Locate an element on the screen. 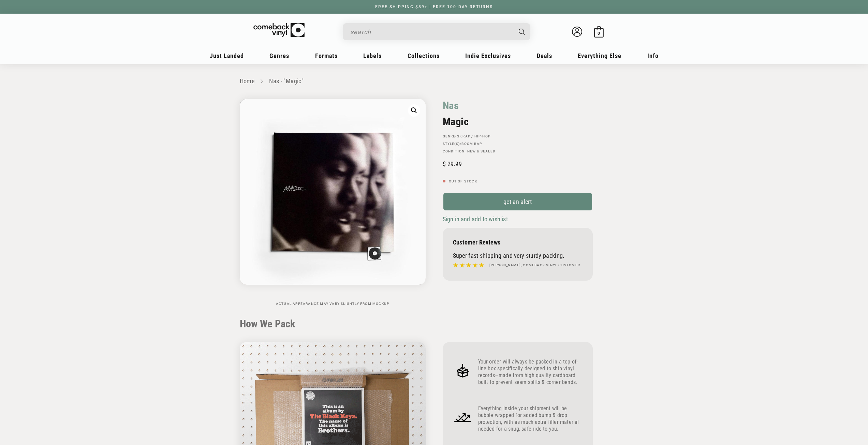  span: Formats is located at coordinates (326, 55).